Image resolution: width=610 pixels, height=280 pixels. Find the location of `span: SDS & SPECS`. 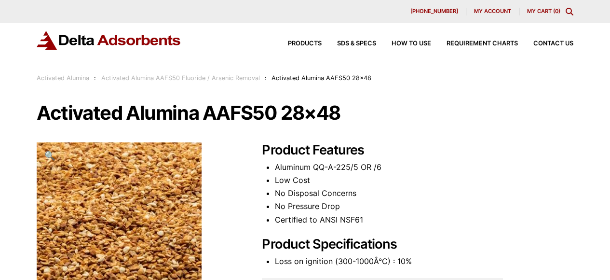

span: SDS & SPECS is located at coordinates (356, 43).